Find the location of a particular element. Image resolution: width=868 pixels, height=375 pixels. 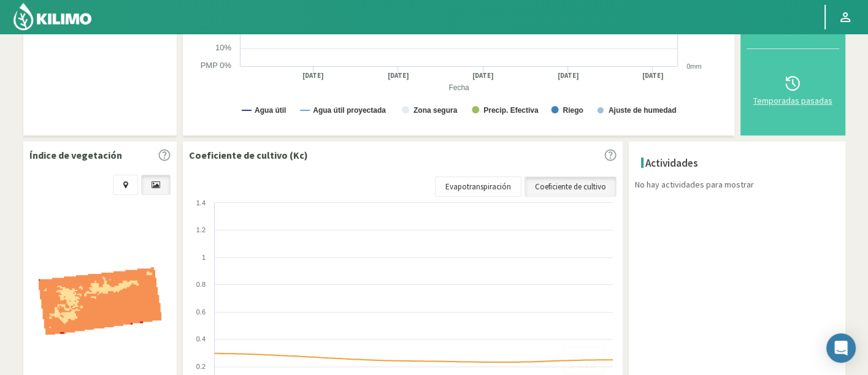

text: 1.4 is located at coordinates (200, 203).